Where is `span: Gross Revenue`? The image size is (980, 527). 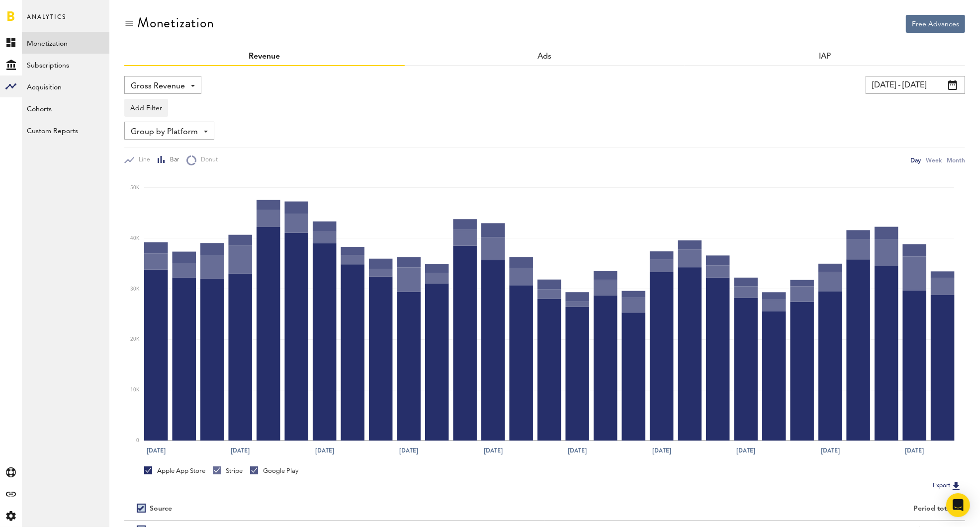
span: Gross Revenue is located at coordinates (158, 86).